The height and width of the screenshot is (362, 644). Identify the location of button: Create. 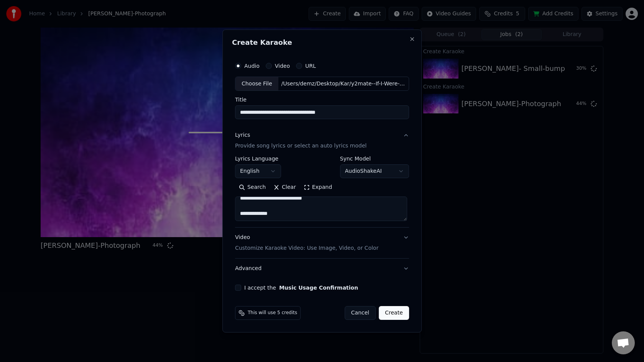
(394, 313).